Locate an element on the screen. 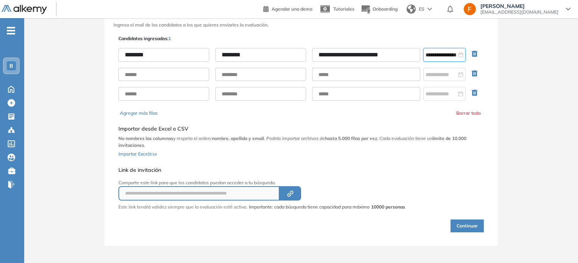 This screenshot has width=578, height=263. h5: Link de invitación is located at coordinates (262, 170).